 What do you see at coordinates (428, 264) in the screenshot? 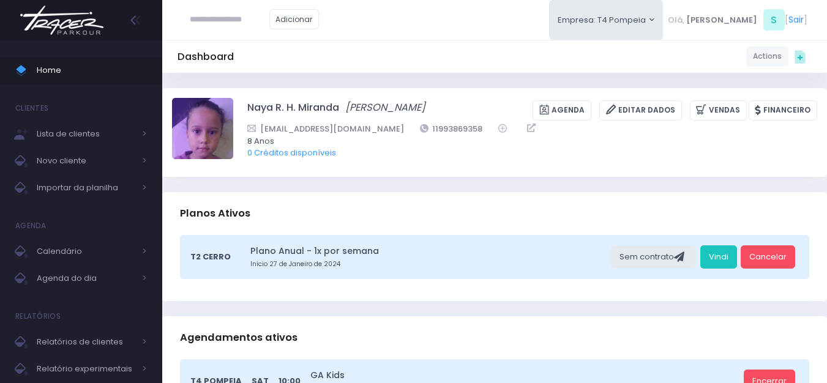
I see `small: Início 27 de Janeiro de 2024` at bounding box center [428, 264].